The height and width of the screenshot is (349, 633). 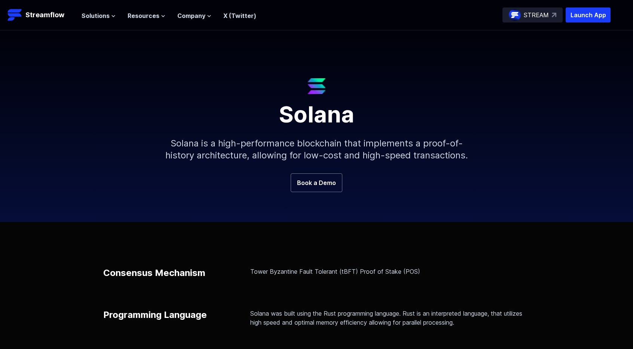 What do you see at coordinates (536, 15) in the screenshot?
I see `p: STREAM` at bounding box center [536, 15].